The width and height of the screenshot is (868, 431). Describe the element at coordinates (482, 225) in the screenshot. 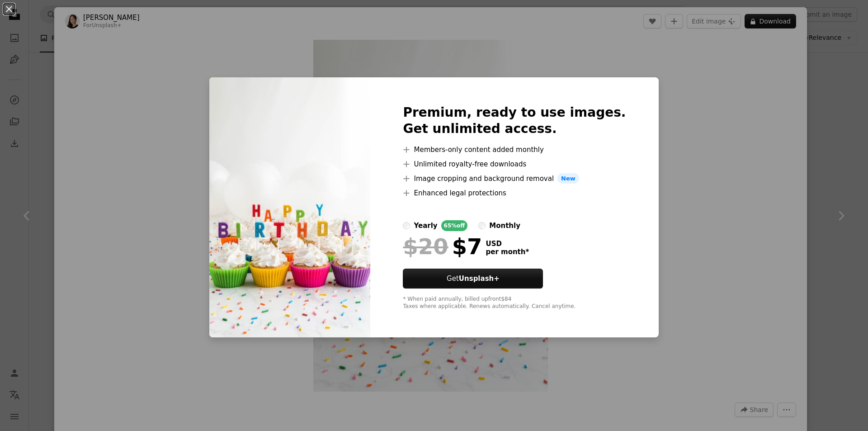

I see `input: monthly` at that location.